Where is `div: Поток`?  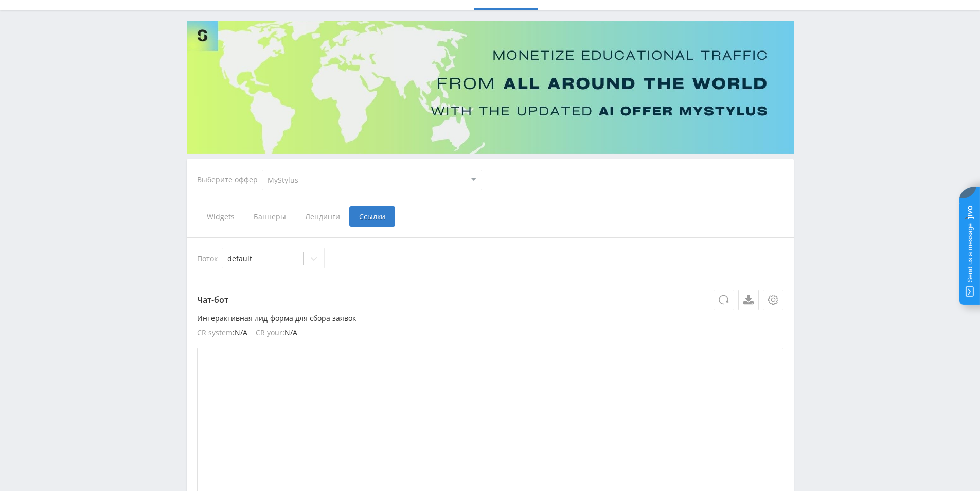
div: Поток is located at coordinates (491, 258).